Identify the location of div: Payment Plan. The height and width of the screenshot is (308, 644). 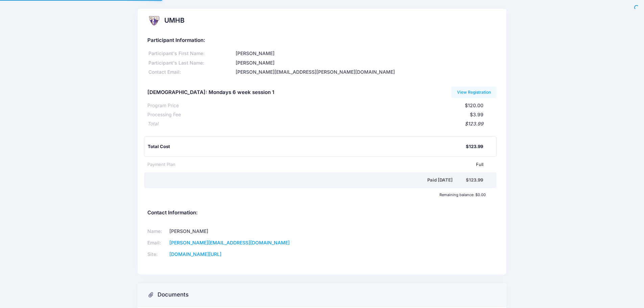
(161, 164).